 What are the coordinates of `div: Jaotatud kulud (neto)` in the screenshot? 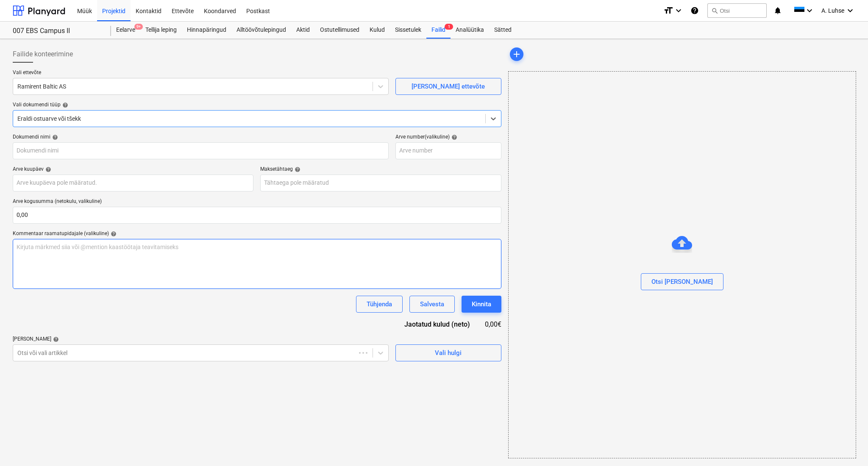 It's located at (437, 324).